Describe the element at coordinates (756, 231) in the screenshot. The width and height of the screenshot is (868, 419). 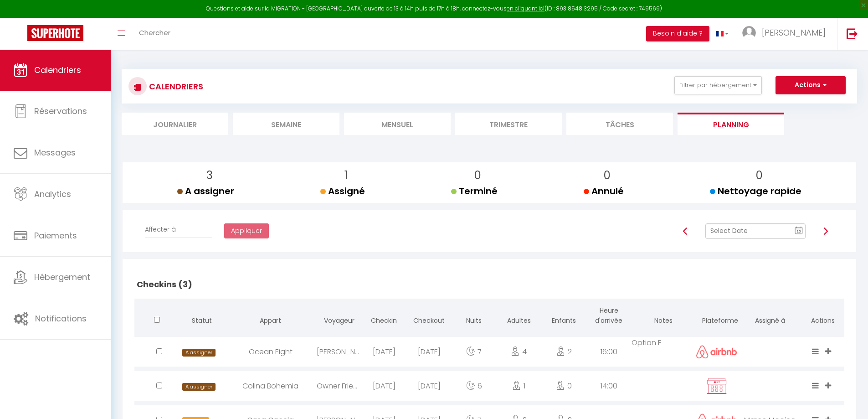
I see `input: Select Date` at that location.